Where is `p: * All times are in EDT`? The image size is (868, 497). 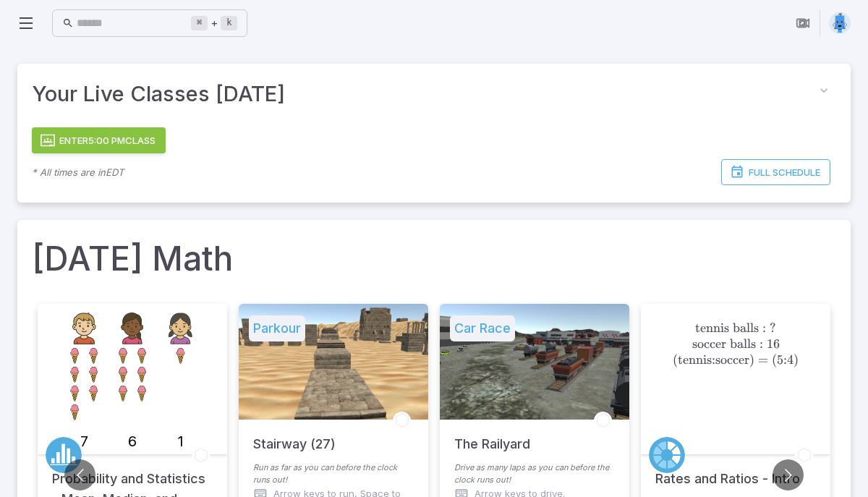 p: * All times are in EDT is located at coordinates (77, 172).